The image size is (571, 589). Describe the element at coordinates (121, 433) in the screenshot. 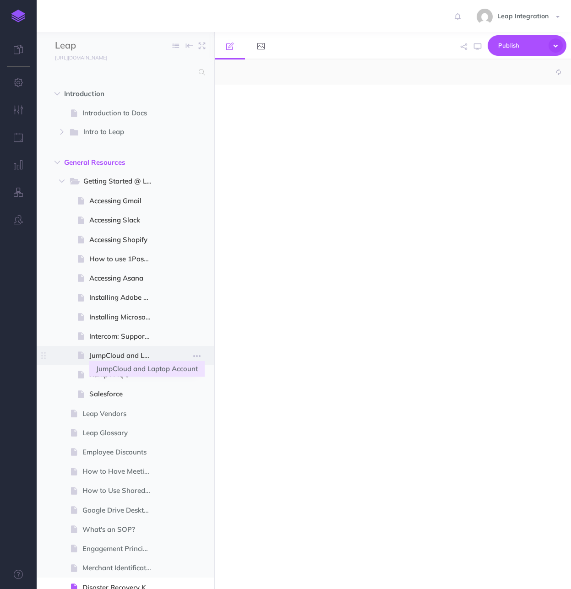

I see `span: Leap Glossary` at that location.